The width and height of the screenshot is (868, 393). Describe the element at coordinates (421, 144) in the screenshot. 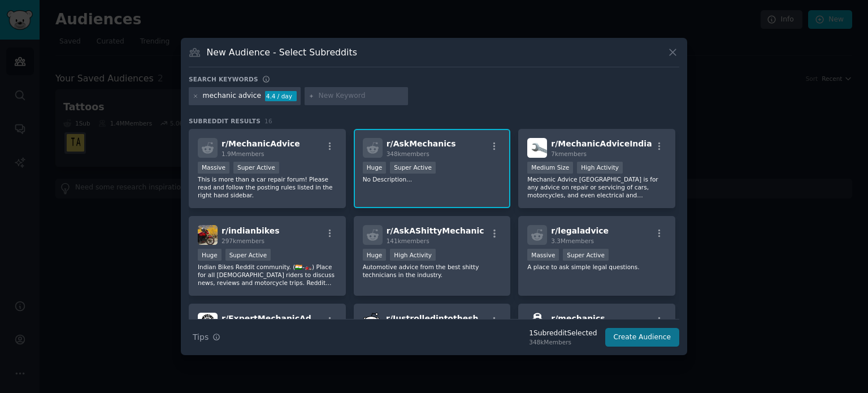

I see `span: r/ AskMechanics` at that location.